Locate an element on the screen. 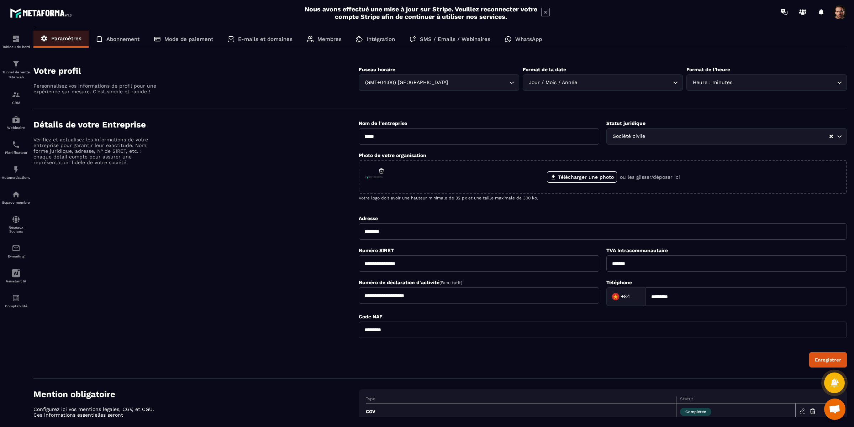 The width and height of the screenshot is (854, 427). a: schedulerschedulerPlanificateur is located at coordinates (16, 147).